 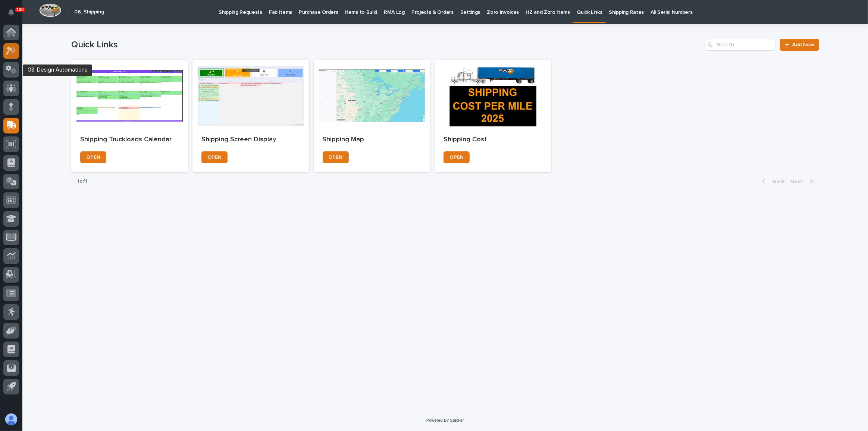 I want to click on a: Shipping MapOPEN, so click(x=373, y=116).